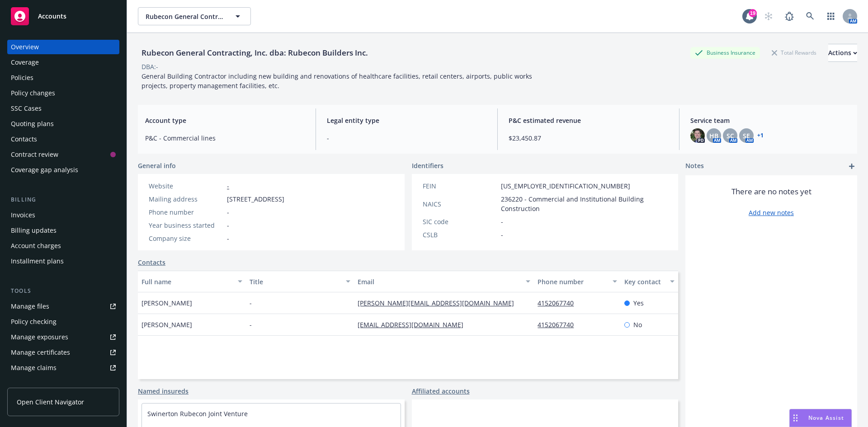 The width and height of the screenshot is (868, 427). Describe the element at coordinates (694, 166) in the screenshot. I see `span: Notes` at that location.